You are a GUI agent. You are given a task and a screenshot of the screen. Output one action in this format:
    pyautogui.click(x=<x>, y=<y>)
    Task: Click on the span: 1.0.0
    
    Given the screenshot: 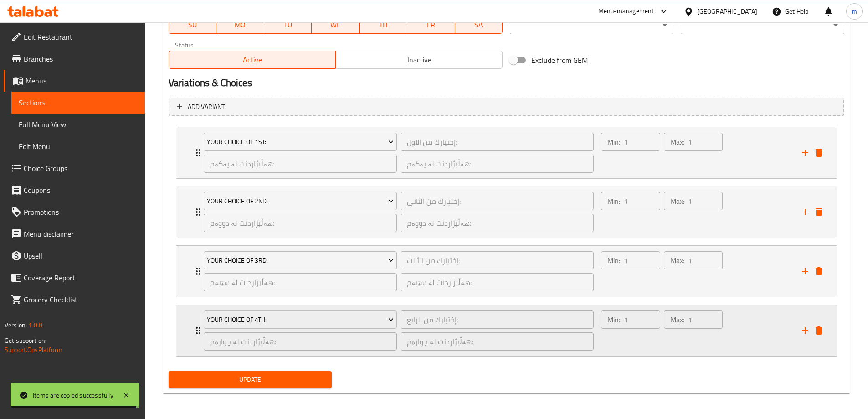 What is the action you would take?
    pyautogui.click(x=35, y=325)
    